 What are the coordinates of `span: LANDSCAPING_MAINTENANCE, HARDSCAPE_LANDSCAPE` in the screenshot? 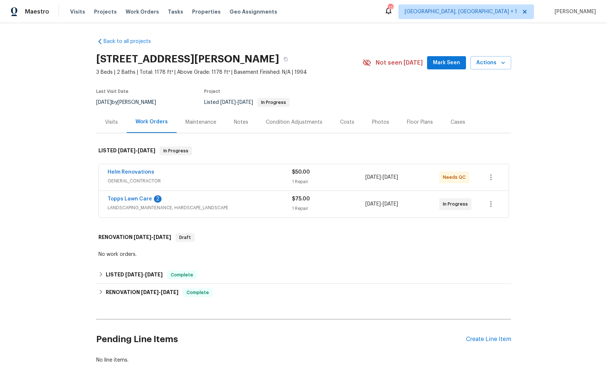 It's located at (200, 208).